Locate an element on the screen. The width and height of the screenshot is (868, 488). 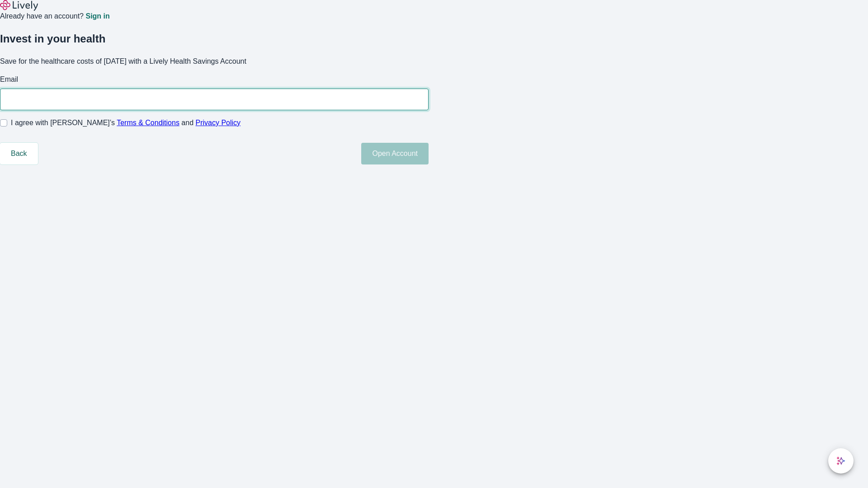
a: Sign in is located at coordinates (97, 17).